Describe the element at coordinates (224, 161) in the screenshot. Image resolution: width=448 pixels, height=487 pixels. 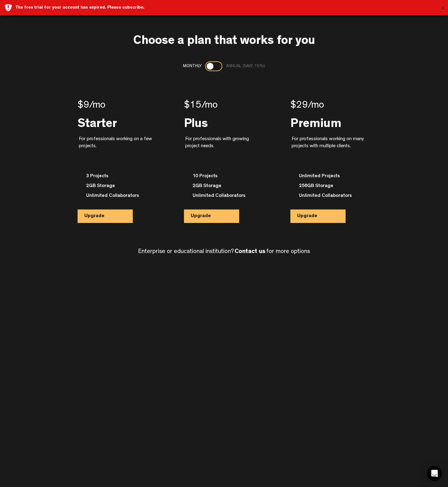
I see `div: $15/mo Plus For professionals with growing project needs. 10 Projects 2GB Storage Unlimited Colla...` at that location.